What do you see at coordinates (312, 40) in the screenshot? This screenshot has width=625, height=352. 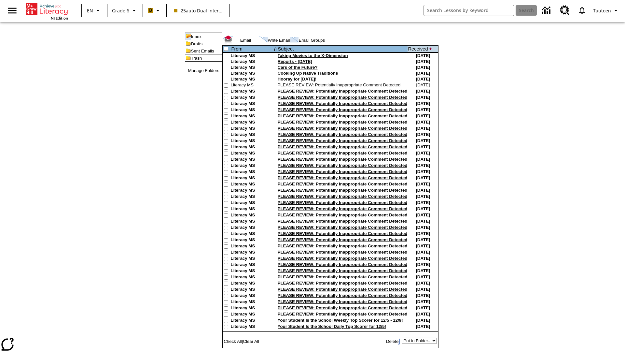 I see `a: Email Groups` at bounding box center [312, 40].